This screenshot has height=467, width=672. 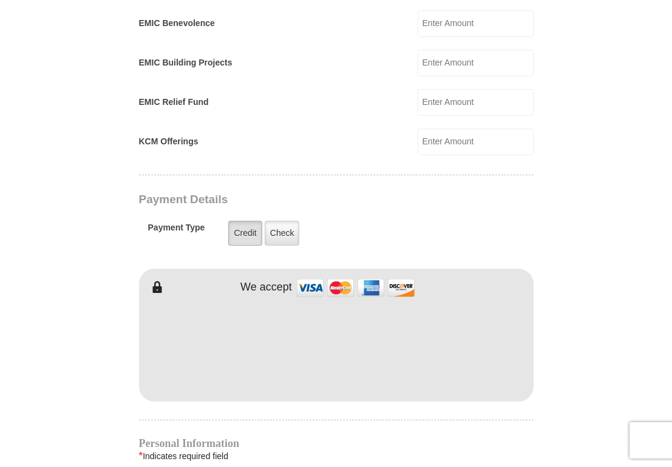 I want to click on div: Indicates required field, so click(x=336, y=456).